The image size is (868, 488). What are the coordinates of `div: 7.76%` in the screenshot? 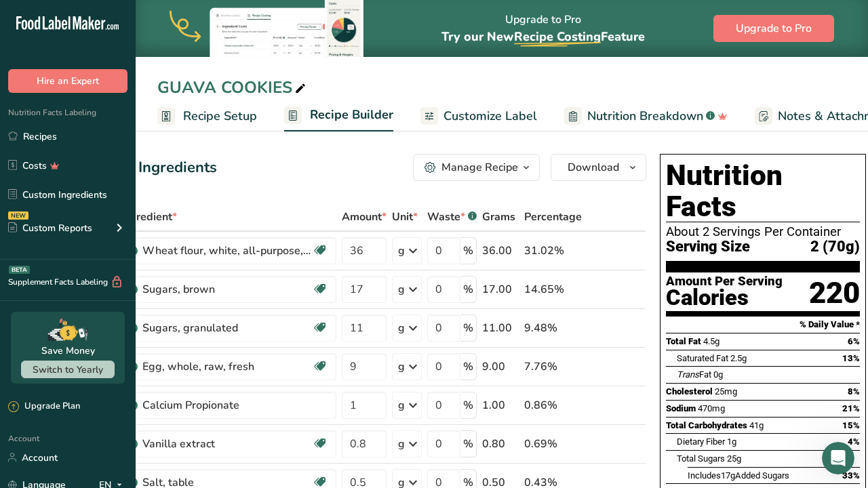 It's located at (552, 366).